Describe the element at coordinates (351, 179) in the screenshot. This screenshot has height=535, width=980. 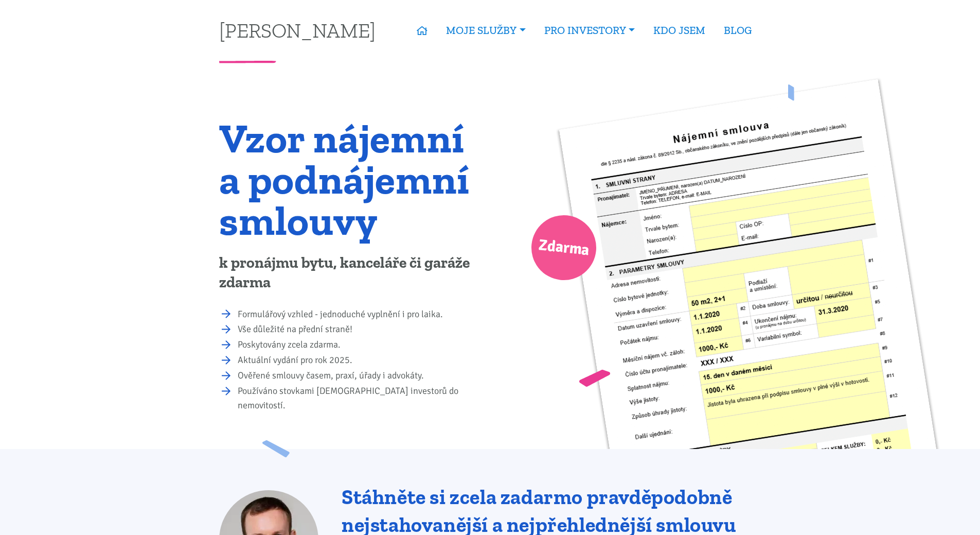
I see `h1: Vzor nájemní a podnájemní smlouvy` at that location.